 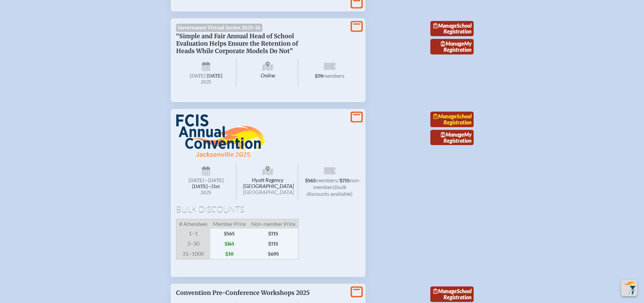 I want to click on button: Scroll Top, so click(x=629, y=288).